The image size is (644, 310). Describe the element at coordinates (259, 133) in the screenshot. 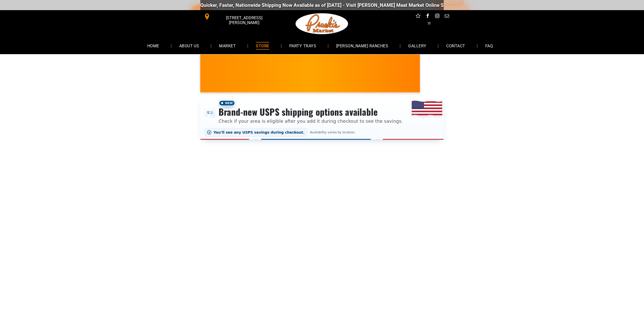

I see `span: You’ll see any USPS savings during checkout.` at that location.